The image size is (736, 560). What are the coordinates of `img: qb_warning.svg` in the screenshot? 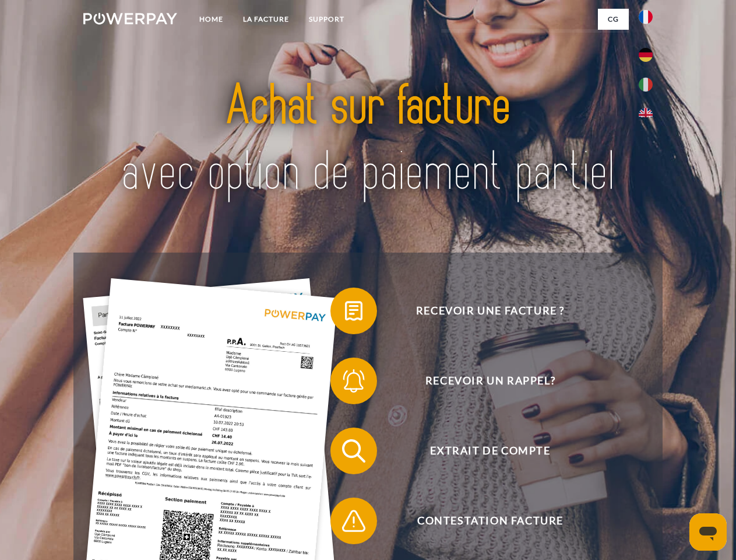 It's located at (353, 521).